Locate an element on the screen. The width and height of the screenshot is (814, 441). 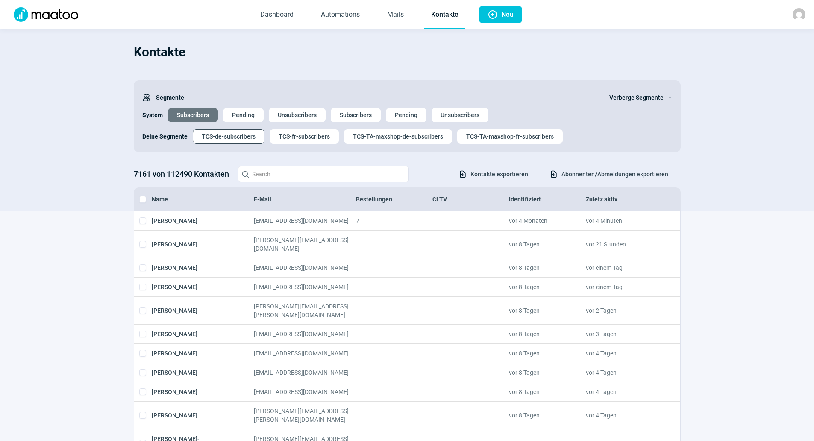
span: Verberge Segmente is located at coordinates (636, 97).